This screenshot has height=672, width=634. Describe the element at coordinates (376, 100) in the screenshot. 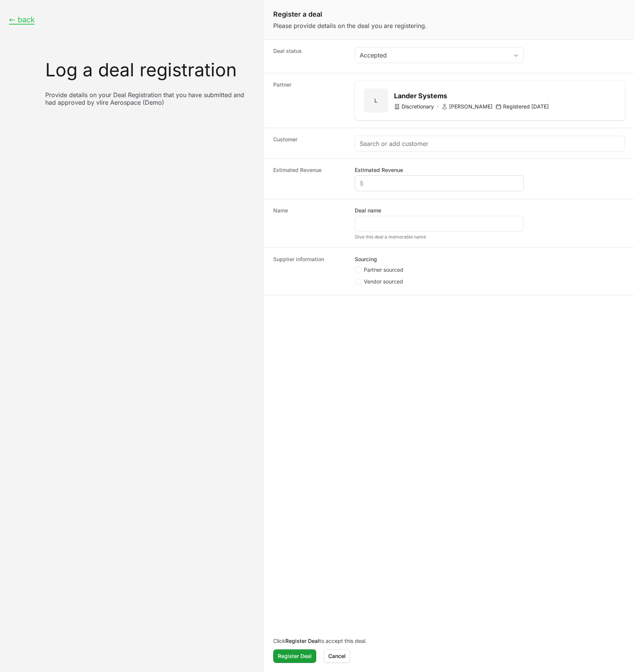

I see `div: L` at that location.